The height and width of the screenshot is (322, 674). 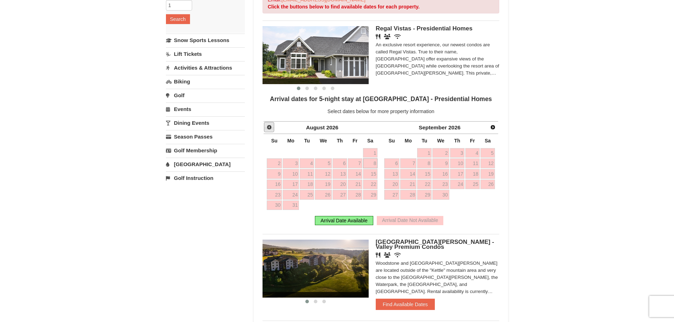 What do you see at coordinates (269, 127) in the screenshot?
I see `a: Prev` at bounding box center [269, 127].